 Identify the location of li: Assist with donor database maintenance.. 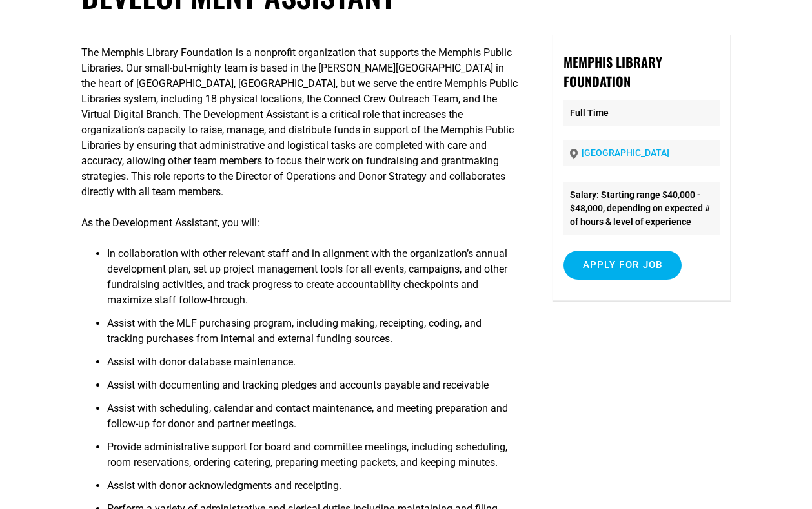
(313, 366).